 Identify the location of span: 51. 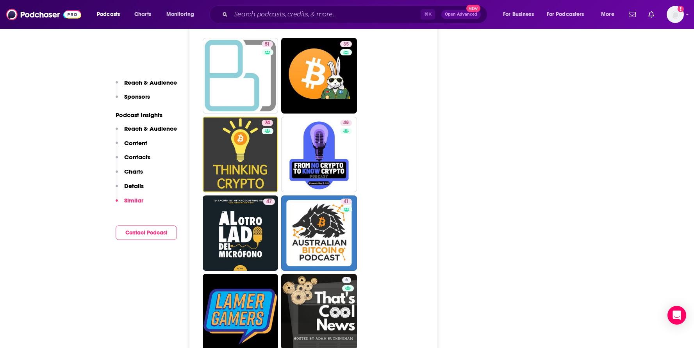
(267, 44).